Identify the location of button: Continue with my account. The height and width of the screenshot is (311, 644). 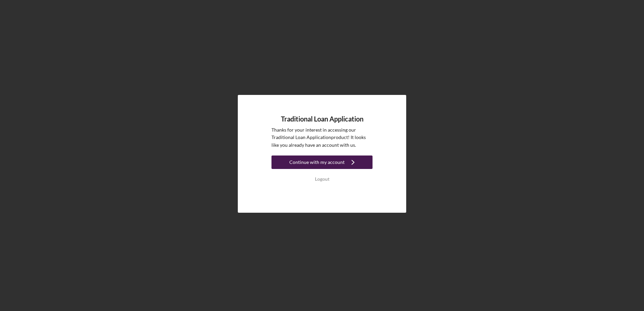
(322, 163).